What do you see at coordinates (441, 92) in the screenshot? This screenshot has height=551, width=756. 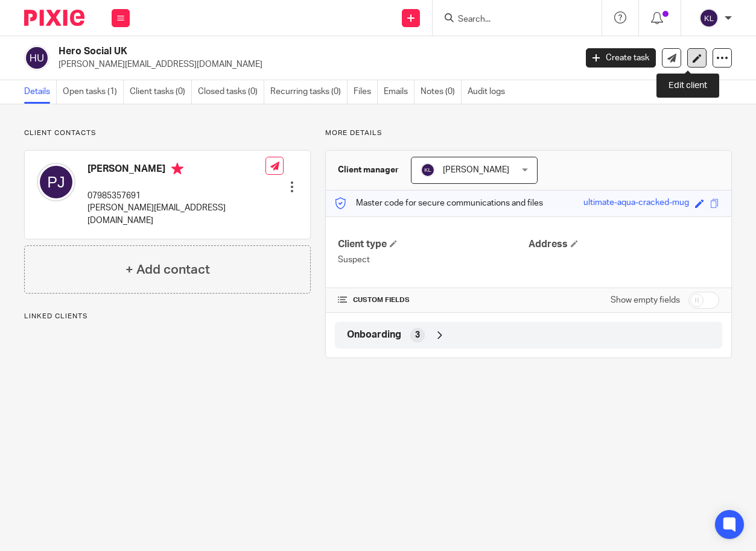 I see `a: Notes (0)` at bounding box center [441, 92].